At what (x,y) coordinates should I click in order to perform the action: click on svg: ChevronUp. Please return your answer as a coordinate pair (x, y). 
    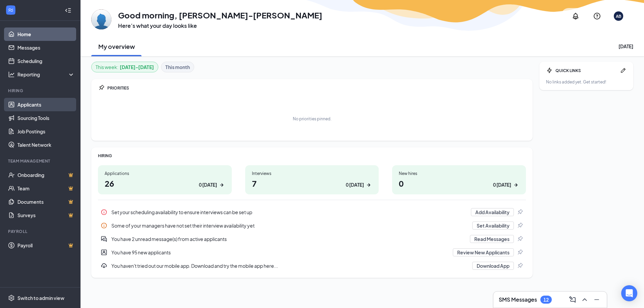
    Looking at the image, I should click on (585, 300).